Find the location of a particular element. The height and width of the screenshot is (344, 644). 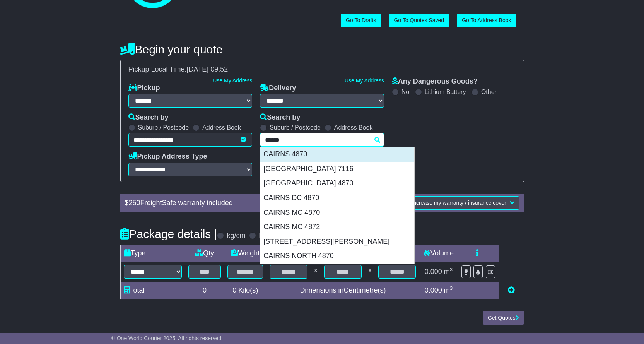

label: Lithium Battery is located at coordinates (445, 92).